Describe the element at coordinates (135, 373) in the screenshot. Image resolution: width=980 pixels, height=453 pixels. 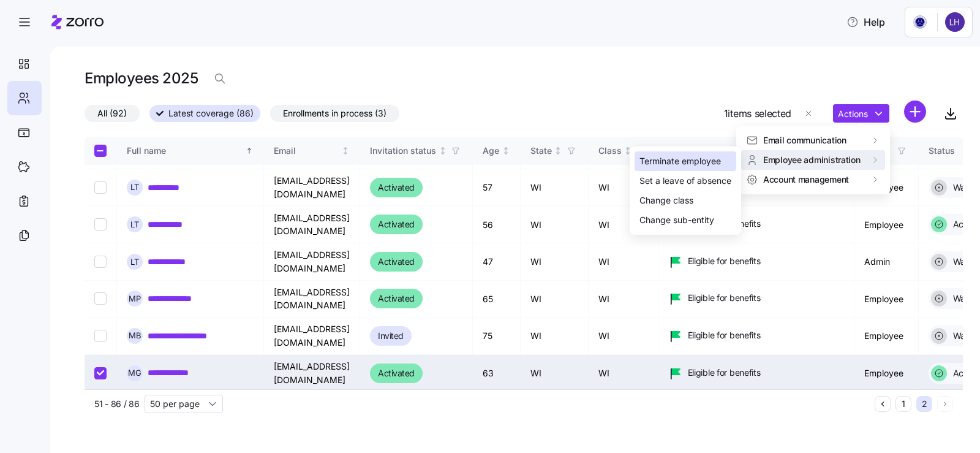
I see `span: M G` at that location.